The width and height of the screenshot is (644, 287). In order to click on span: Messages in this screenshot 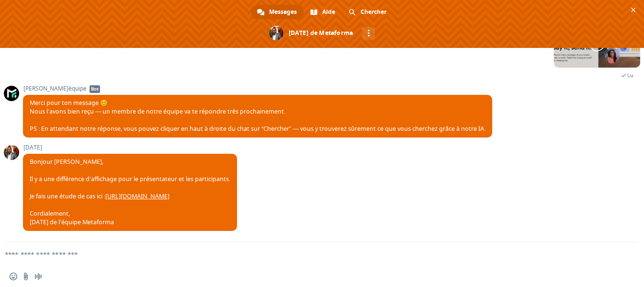, I will do `click(283, 12)`.